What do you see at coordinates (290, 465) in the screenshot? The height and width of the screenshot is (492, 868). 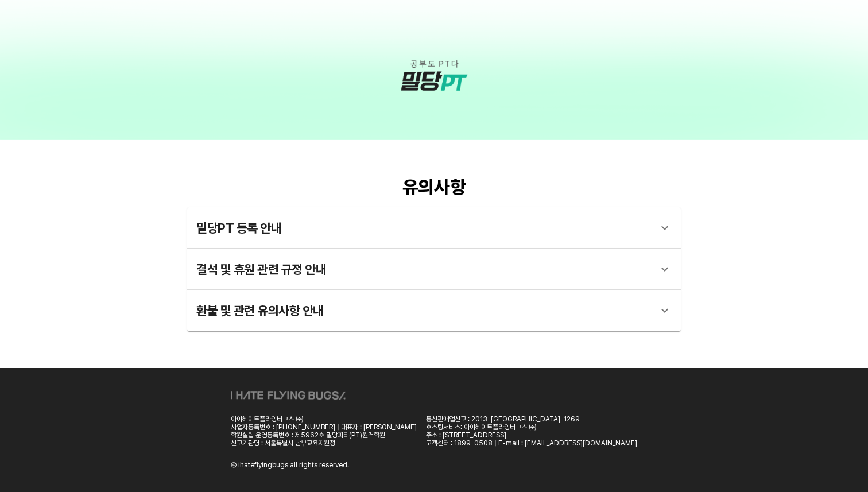 I see `div: Ⓒ ihateflyingbugs all rights reserved.` at bounding box center [290, 465].